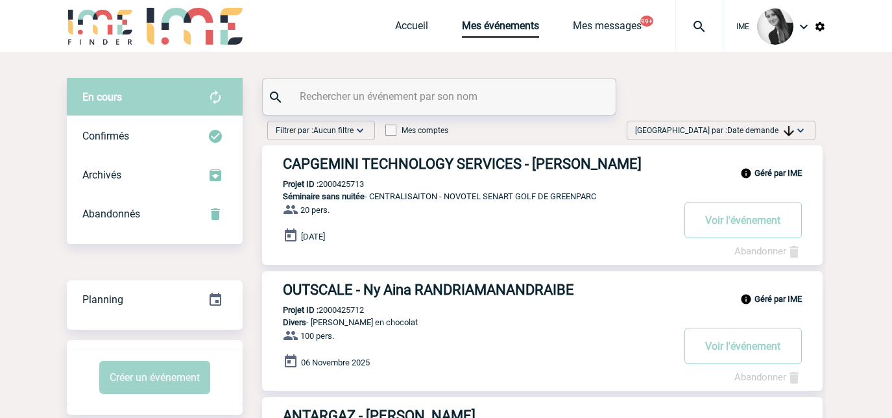 This screenshot has height=418, width=892. Describe the element at coordinates (743, 27) in the screenshot. I see `span: IME` at that location.